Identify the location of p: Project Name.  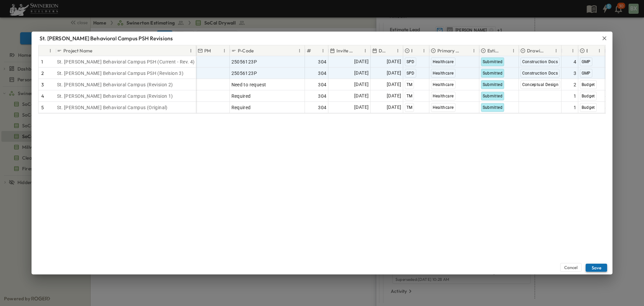
(78, 51).